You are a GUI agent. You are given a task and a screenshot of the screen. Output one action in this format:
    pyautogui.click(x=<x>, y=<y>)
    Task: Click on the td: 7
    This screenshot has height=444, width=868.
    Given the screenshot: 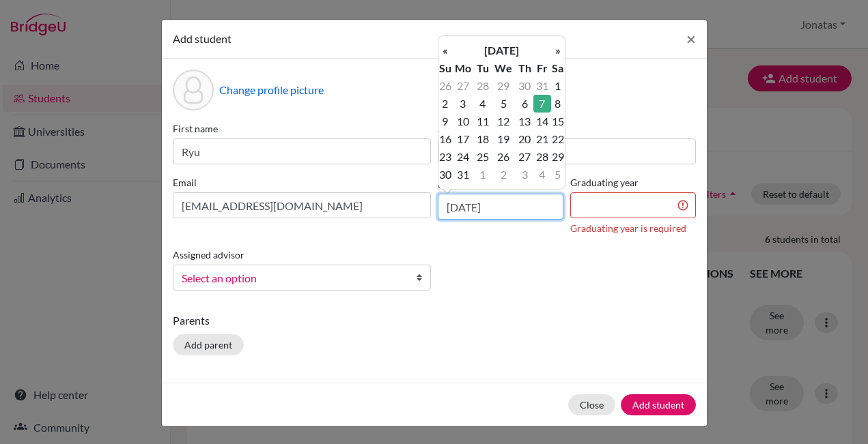 What is the action you would take?
    pyautogui.click(x=541, y=104)
    